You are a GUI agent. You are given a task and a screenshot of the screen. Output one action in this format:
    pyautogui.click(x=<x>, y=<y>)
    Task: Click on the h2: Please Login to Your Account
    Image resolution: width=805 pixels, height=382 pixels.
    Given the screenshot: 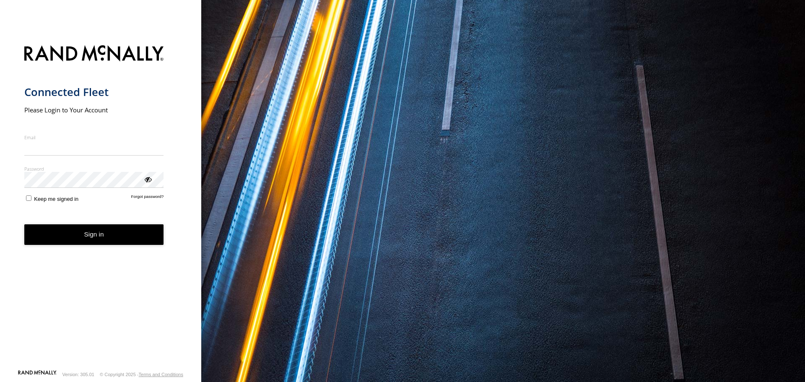 What is the action you would take?
    pyautogui.click(x=94, y=110)
    